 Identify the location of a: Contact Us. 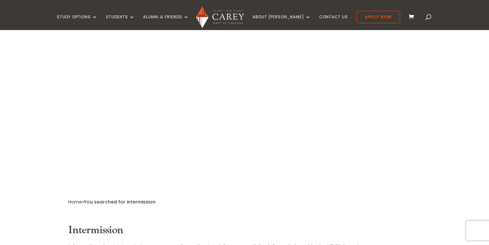
(333, 22).